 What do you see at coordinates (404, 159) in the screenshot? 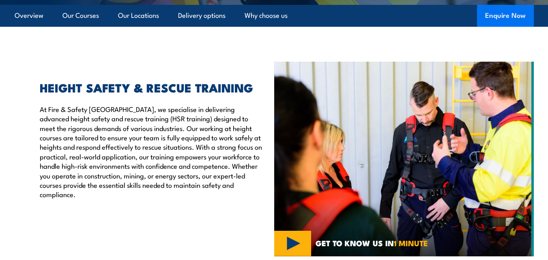
I see `img: Fire & Safety Australia offer working at heights courses and training` at bounding box center [404, 159].